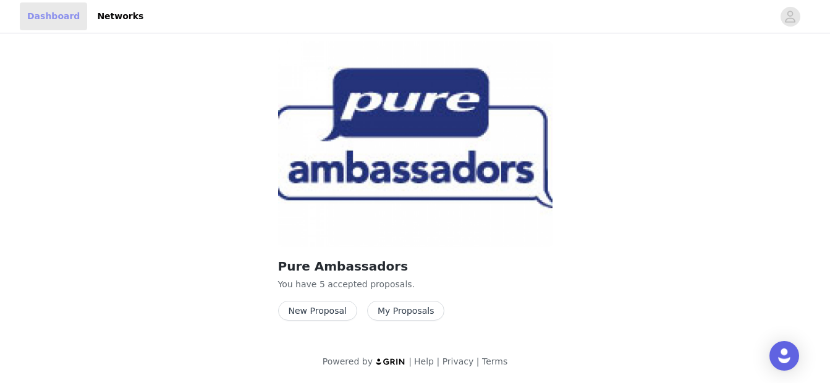 The height and width of the screenshot is (383, 830). I want to click on div: avatar, so click(790, 17).